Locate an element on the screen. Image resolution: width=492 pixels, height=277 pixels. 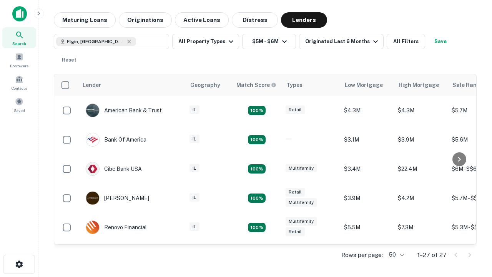
div: High Mortgage is located at coordinates (419, 85).